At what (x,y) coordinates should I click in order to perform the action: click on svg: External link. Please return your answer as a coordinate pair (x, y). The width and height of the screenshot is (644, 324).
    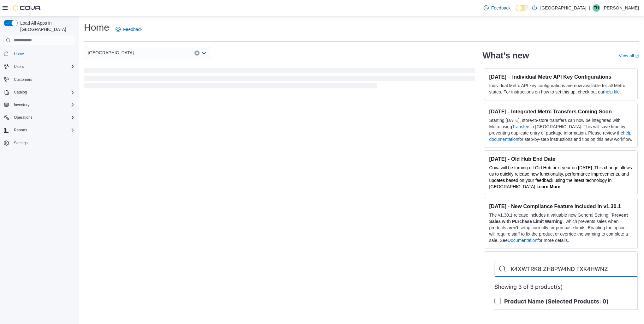
    Looking at the image, I should click on (637, 56).